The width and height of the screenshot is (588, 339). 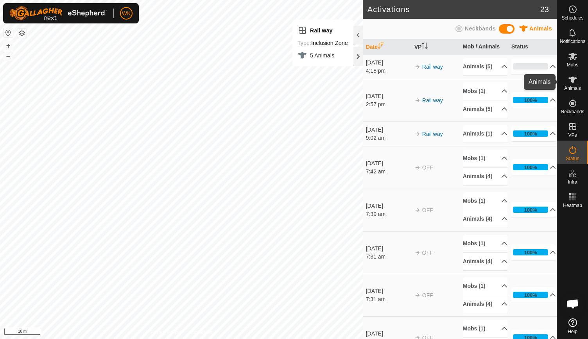 What do you see at coordinates (572, 182) in the screenshot?
I see `span: Infra` at bounding box center [572, 182].